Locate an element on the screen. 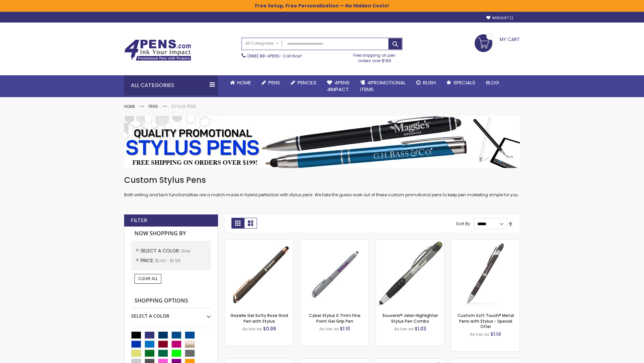 This screenshot has height=363, width=644. a: Gazelle Gel Softy Rose Gold Pen with Stylus is located at coordinates (259, 317).